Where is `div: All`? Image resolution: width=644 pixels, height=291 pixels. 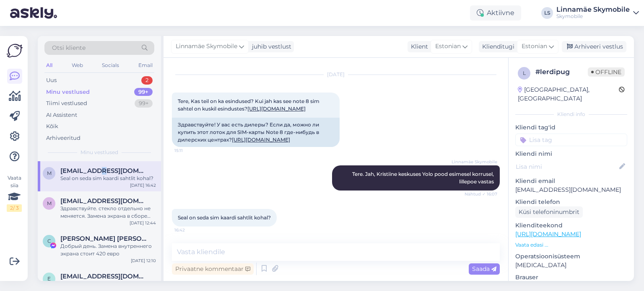
div: All is located at coordinates (49, 66).